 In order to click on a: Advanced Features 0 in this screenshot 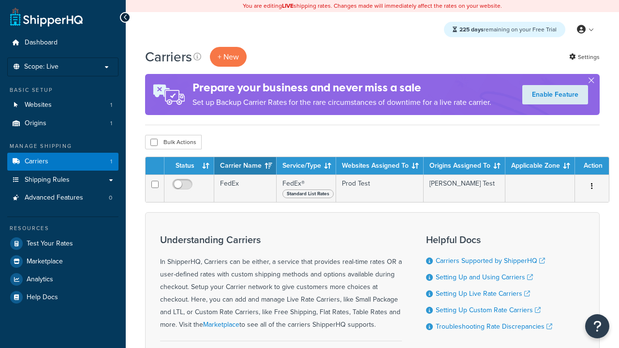, I will do `click(63, 198)`.